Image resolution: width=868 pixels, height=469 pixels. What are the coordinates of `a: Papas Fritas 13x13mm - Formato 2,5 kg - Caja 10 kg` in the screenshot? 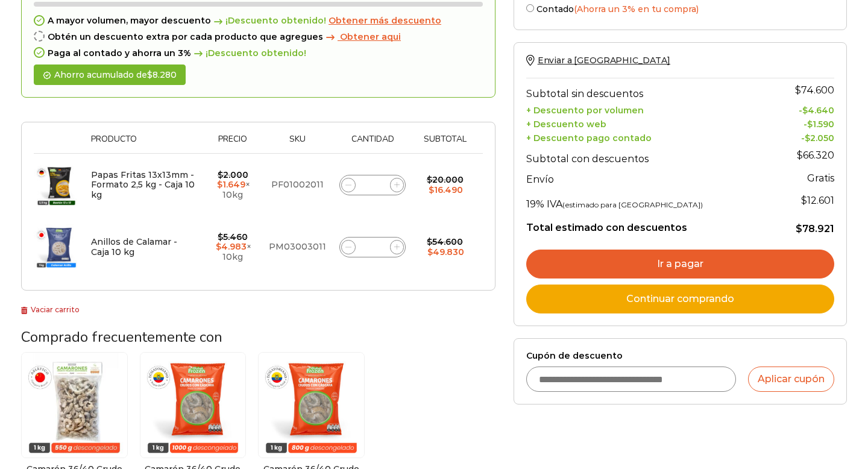 It's located at (143, 185).